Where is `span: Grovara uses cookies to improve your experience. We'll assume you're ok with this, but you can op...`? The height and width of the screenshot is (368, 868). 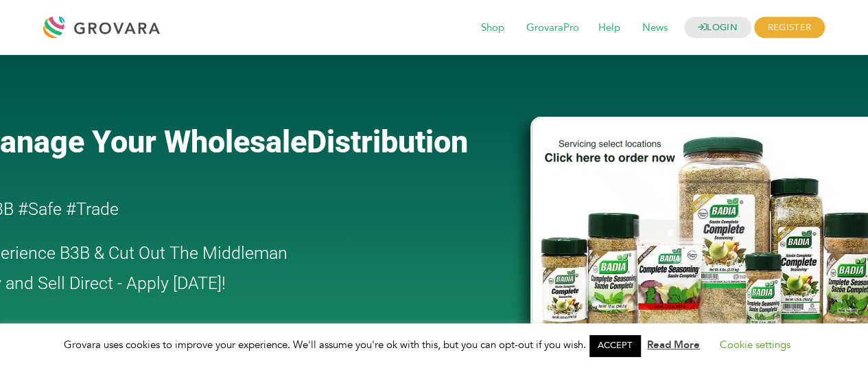
span: Grovara uses cookies to improve your experience. We'll assume you're ok with this, but you can op... is located at coordinates (434, 344).